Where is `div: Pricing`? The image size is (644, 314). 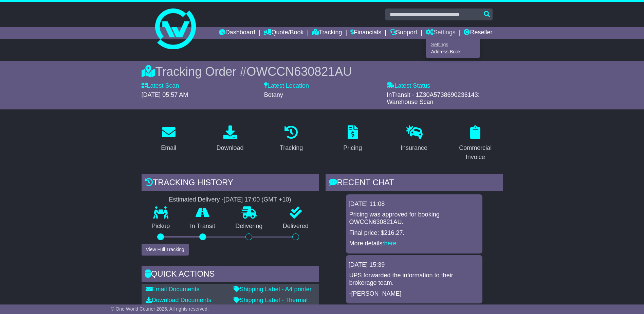 div: Pricing is located at coordinates (352, 148).